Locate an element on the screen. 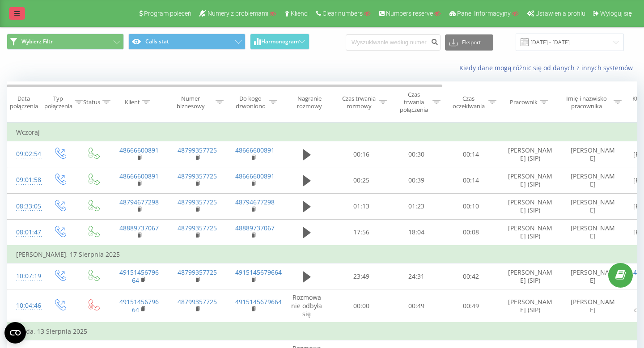  td: 00:08 is located at coordinates (471, 232).